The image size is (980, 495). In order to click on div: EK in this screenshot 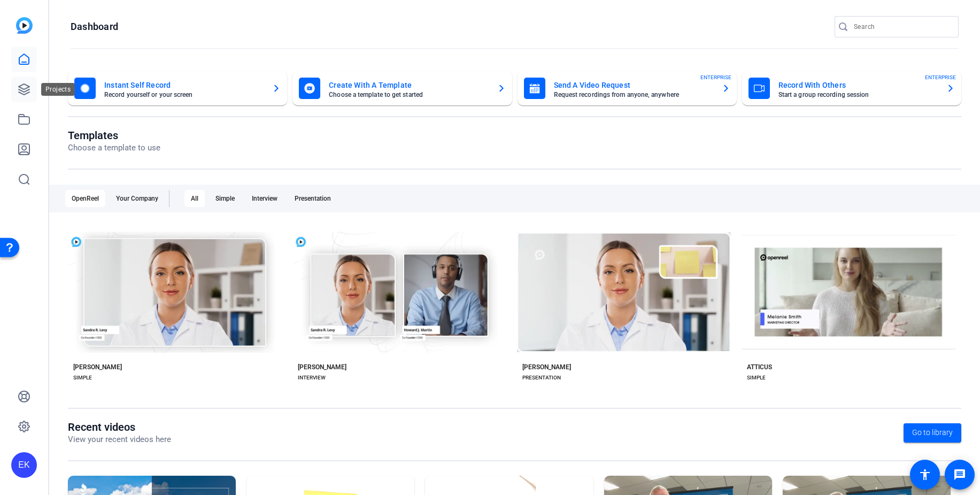, I will do `click(24, 465)`.